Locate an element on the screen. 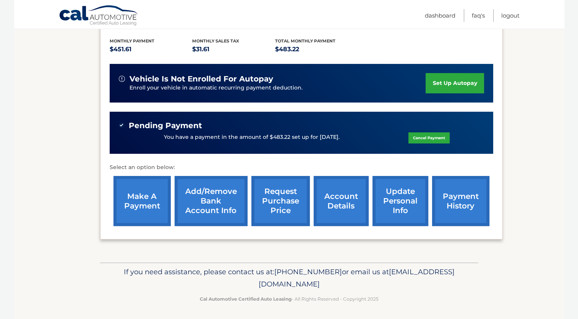 The height and width of the screenshot is (319, 578). img: alert-white.svg is located at coordinates (122, 79).